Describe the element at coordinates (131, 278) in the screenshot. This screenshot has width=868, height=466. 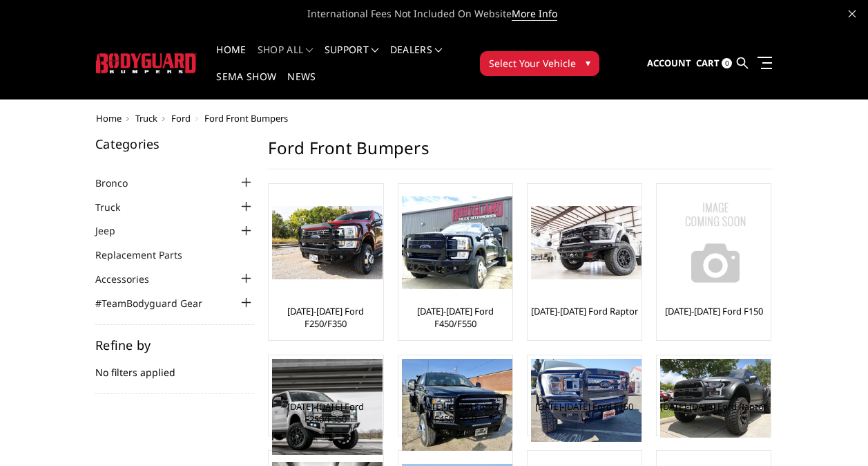
I see `a: Accessories` at that location.